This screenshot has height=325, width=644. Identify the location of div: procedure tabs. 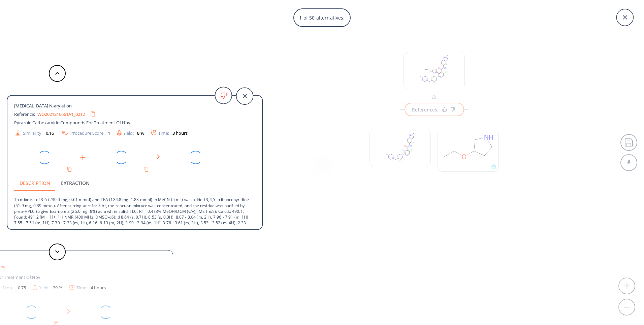
(135, 183).